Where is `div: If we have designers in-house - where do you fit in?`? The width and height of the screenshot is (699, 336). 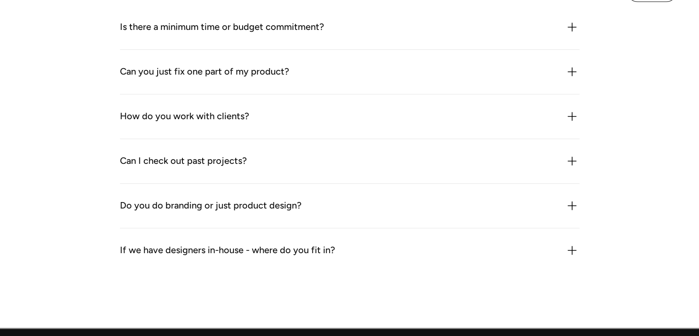
div: If we have designers in-house - where do you fit in? is located at coordinates (228, 250).